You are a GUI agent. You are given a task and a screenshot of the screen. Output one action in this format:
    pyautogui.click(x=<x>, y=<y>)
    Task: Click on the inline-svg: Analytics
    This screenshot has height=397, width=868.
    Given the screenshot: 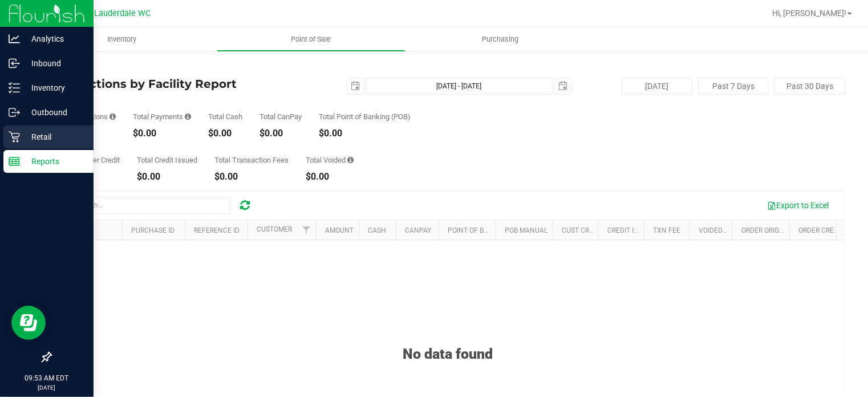 What is the action you would take?
    pyautogui.click(x=14, y=39)
    